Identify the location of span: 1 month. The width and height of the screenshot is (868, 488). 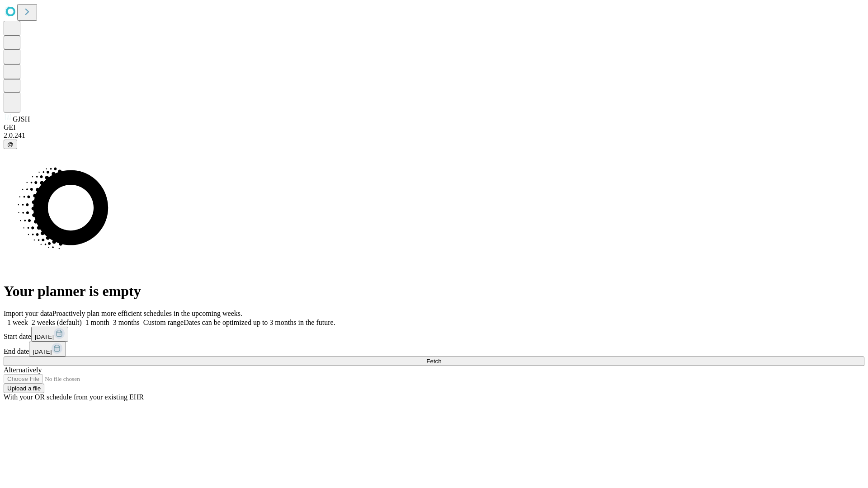
(97, 322).